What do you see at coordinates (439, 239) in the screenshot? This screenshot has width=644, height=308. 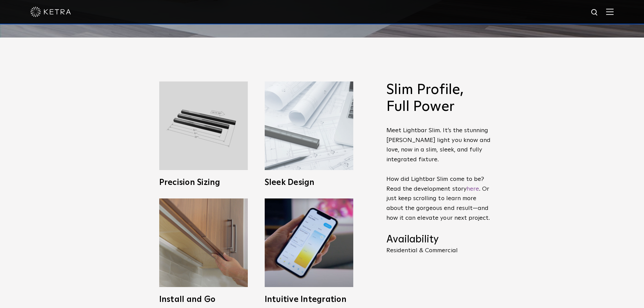 I see `h4: Availability` at bounding box center [439, 239].